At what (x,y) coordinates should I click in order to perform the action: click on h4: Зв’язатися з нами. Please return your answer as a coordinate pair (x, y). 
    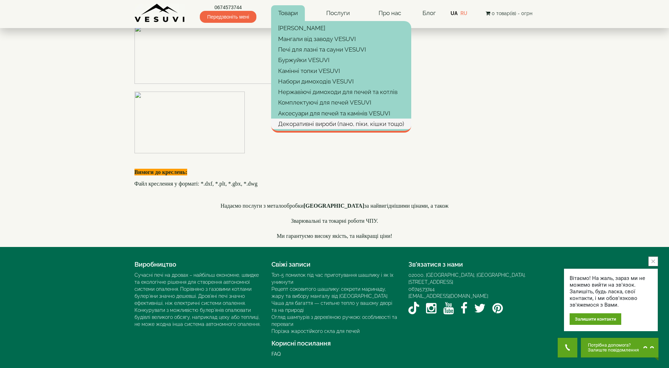
    Looking at the image, I should click on (472, 265).